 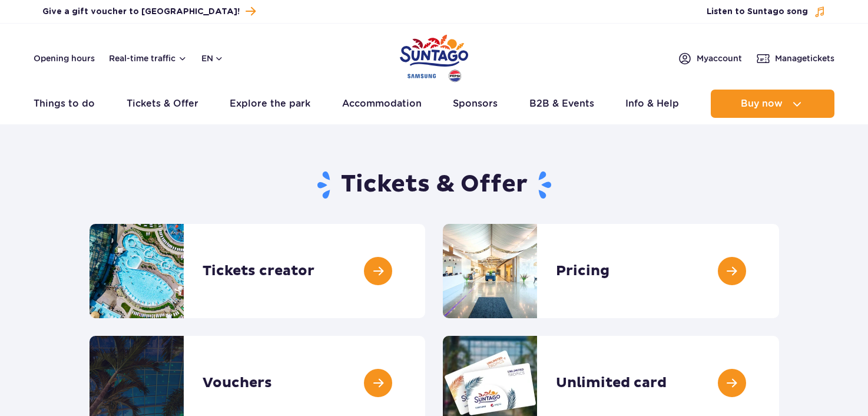 I want to click on a: Things to do, so click(x=64, y=104).